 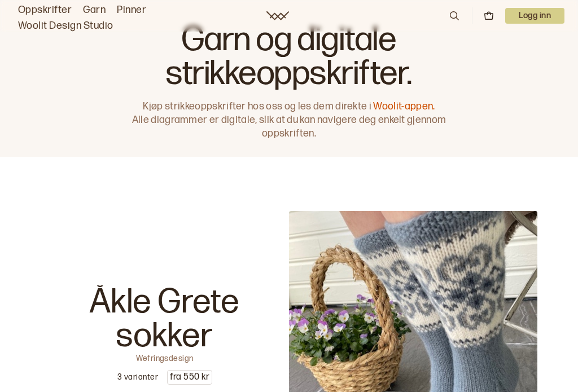 What do you see at coordinates (403, 106) in the screenshot?
I see `a: Woolit-appen.` at bounding box center [403, 106].